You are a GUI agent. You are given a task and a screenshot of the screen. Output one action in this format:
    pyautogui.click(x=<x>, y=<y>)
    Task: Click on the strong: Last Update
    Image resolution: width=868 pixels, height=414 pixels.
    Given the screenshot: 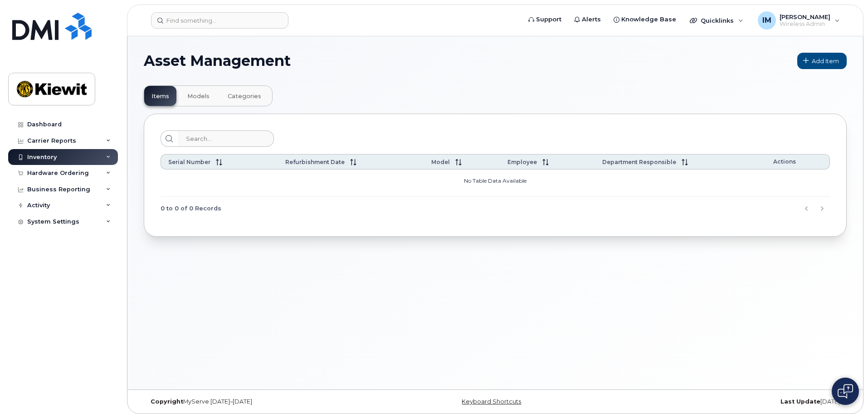 What is the action you would take?
    pyautogui.click(x=800, y=401)
    